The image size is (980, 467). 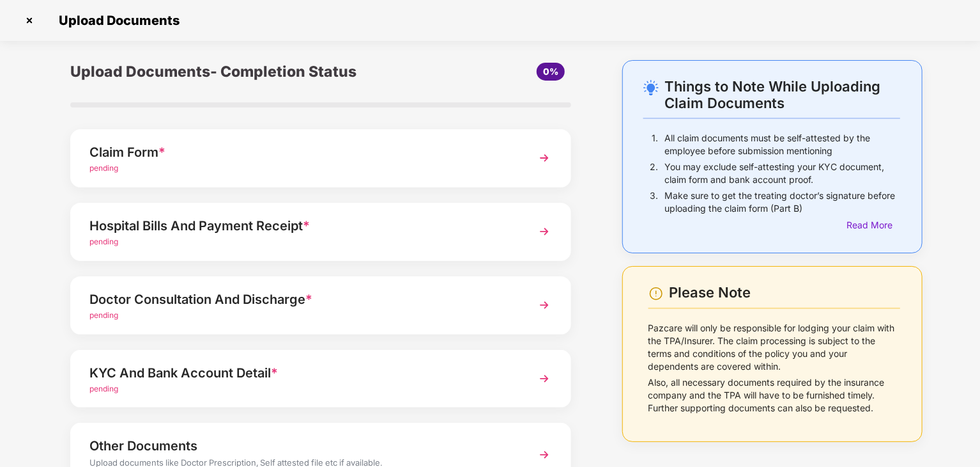 What do you see at coordinates (874, 225) in the screenshot?
I see `div: Read More` at bounding box center [874, 225].